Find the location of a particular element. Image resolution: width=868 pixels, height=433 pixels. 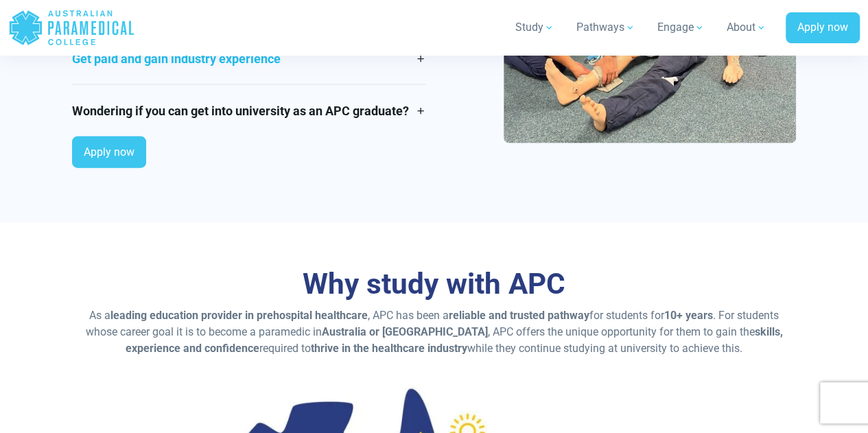

a: Engage is located at coordinates (681, 28).